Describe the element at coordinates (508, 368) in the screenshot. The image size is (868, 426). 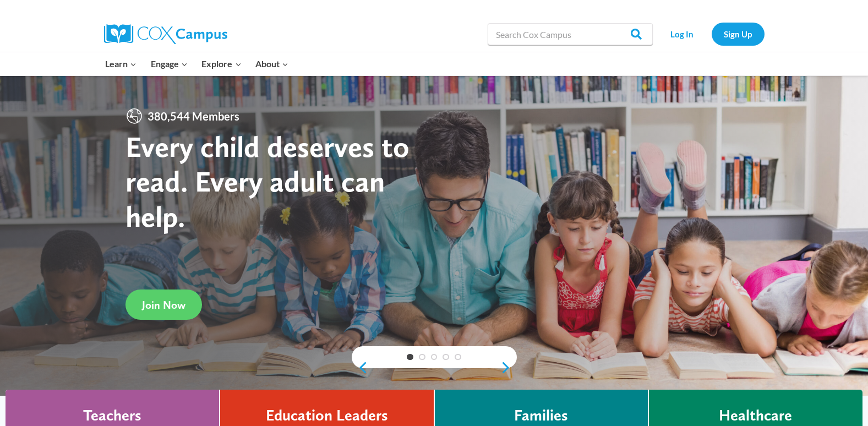
I see `a: next` at that location.